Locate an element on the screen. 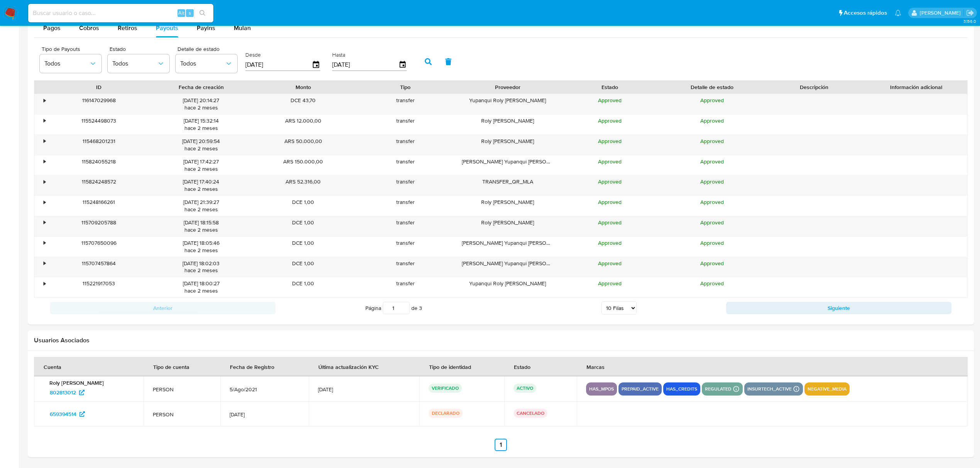  span: s is located at coordinates (190, 13).